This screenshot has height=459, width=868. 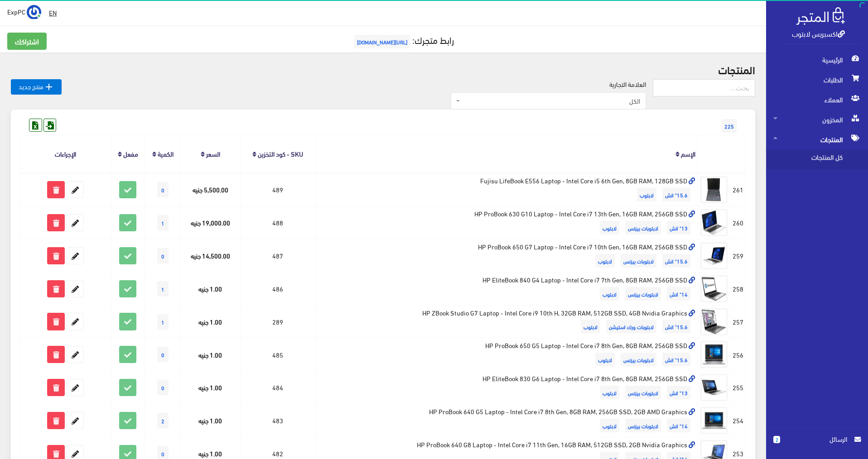 I want to click on a: اشتراكك, so click(x=26, y=41).